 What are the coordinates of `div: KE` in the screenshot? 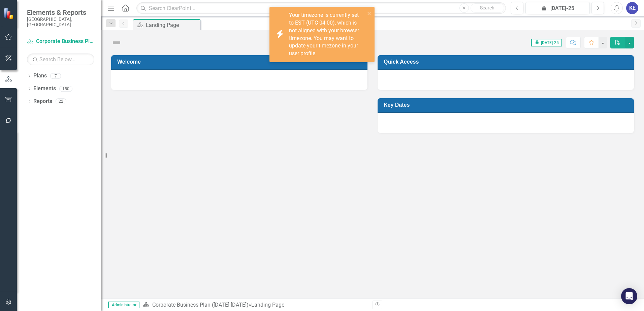 It's located at (632, 8).